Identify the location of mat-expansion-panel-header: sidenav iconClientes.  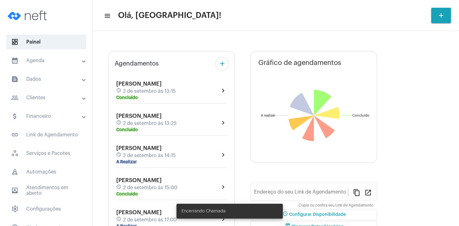
(48, 98).